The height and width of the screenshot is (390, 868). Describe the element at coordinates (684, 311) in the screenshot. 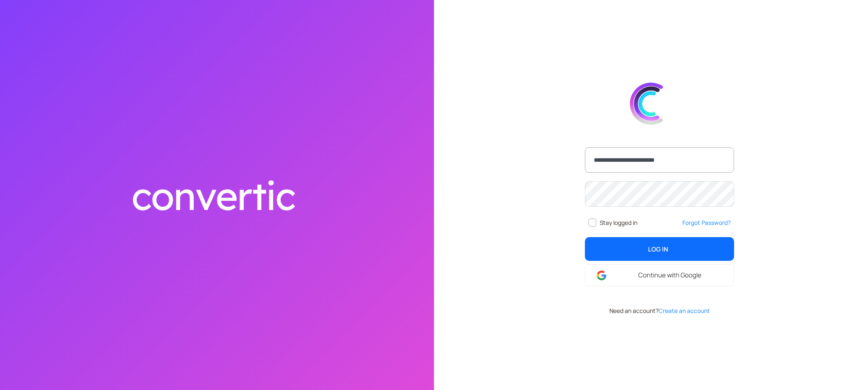

I see `a: Create an account` at that location.